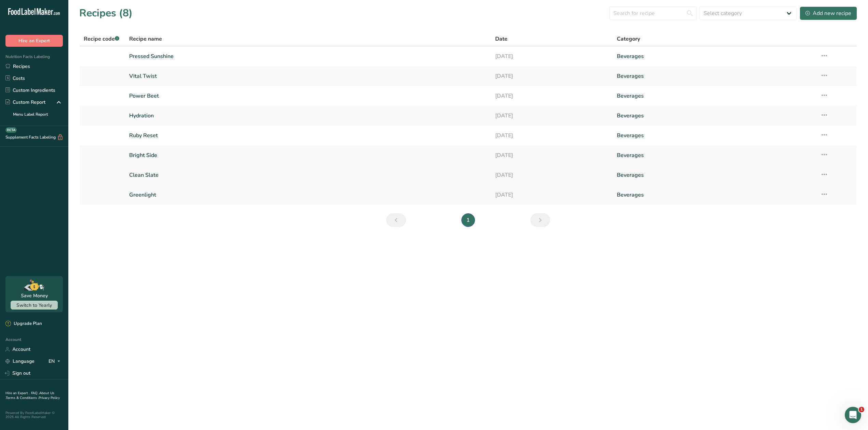 This screenshot has height=430, width=868. I want to click on span: Date, so click(501, 39).